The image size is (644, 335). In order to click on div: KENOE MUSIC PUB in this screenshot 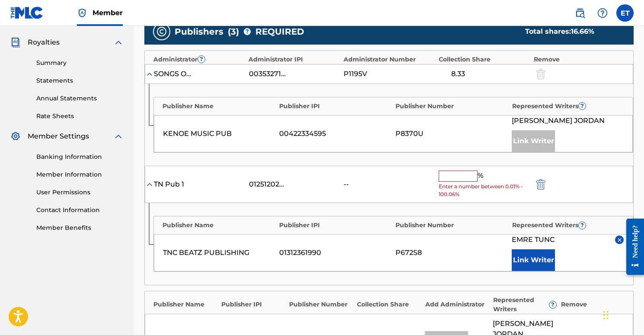, I will do `click(218, 133)`.